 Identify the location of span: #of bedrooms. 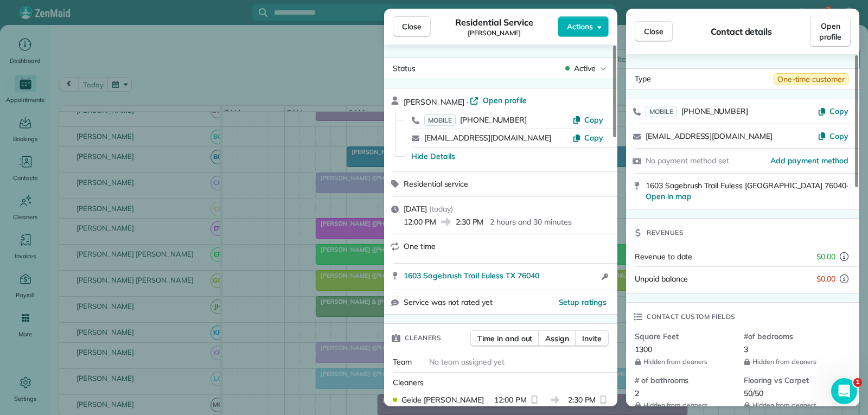
(793, 336).